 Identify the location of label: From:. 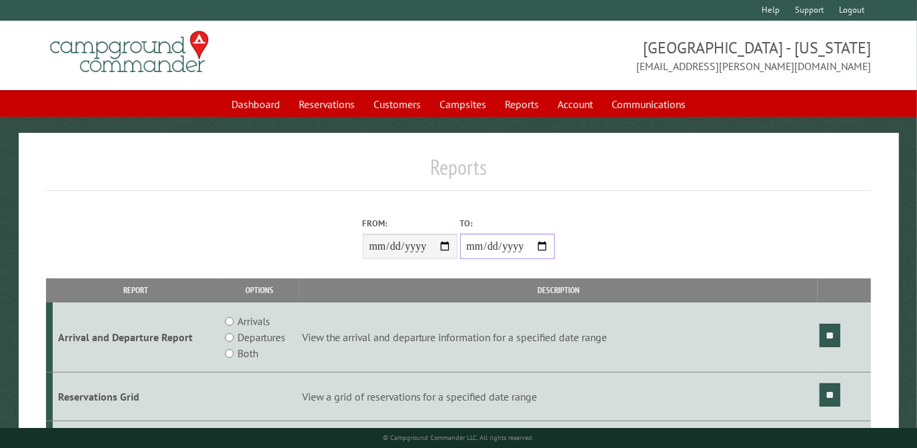
(410, 223).